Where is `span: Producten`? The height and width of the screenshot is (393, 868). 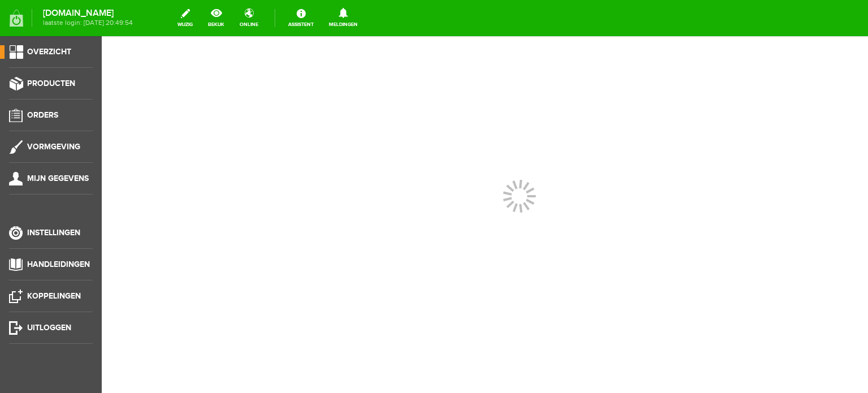 span: Producten is located at coordinates (51, 83).